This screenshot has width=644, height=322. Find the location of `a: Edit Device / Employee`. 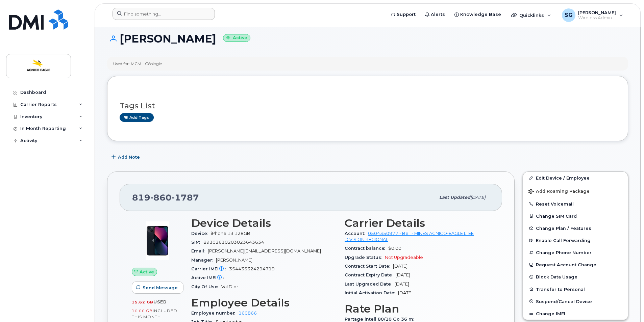

a: Edit Device / Employee is located at coordinates (575, 178).